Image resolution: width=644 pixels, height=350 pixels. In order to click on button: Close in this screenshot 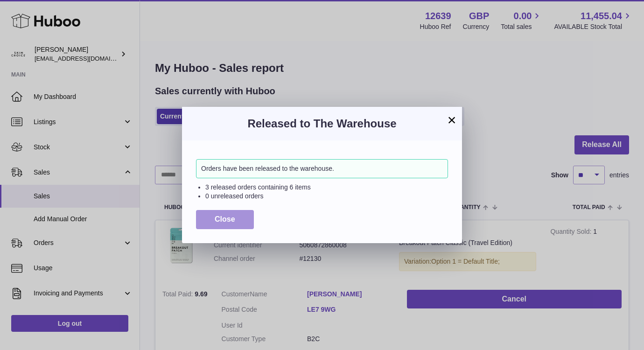, I will do `click(225, 219)`.